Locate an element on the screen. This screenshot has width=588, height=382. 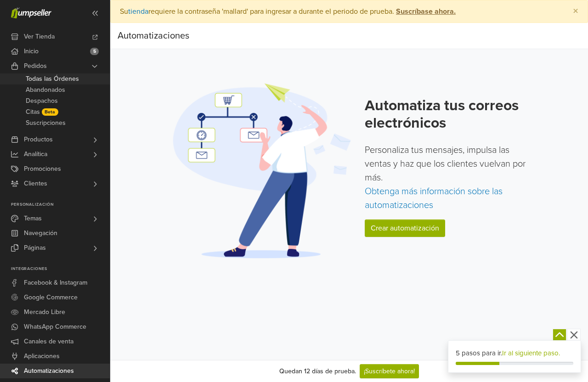
span: Navegación is located at coordinates (40, 233).